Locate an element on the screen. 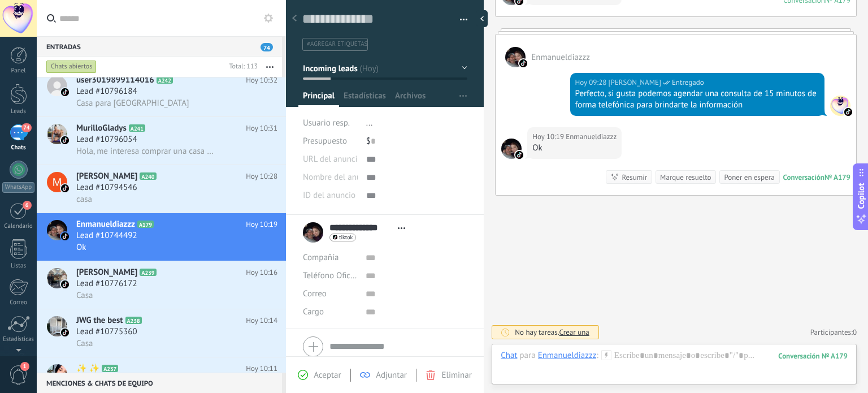 The image size is (868, 393). div: Estadísticas is located at coordinates (19, 339).